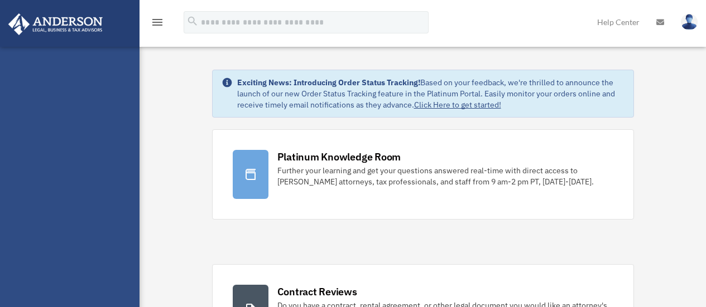 This screenshot has height=307, width=706. What do you see at coordinates (55, 24) in the screenshot?
I see `img: Anderson Advisors Platinum Portal` at bounding box center [55, 24].